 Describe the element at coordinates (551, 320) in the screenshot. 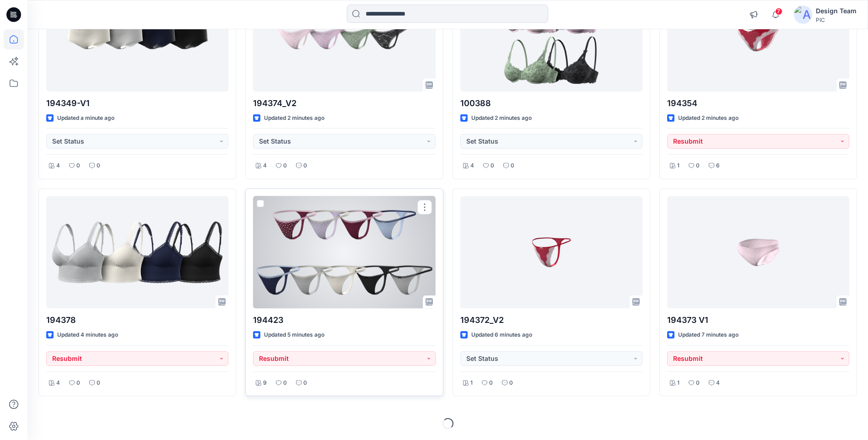

I see `p: 194372_V2` at that location.